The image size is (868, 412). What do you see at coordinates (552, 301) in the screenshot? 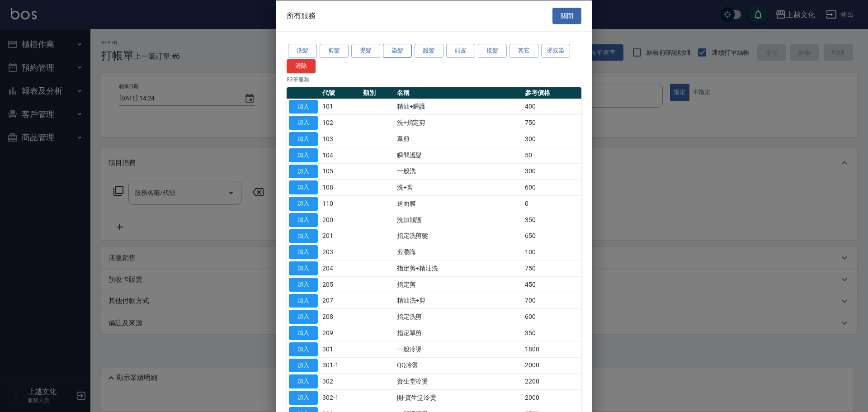
I see `td: 700` at bounding box center [552, 301].